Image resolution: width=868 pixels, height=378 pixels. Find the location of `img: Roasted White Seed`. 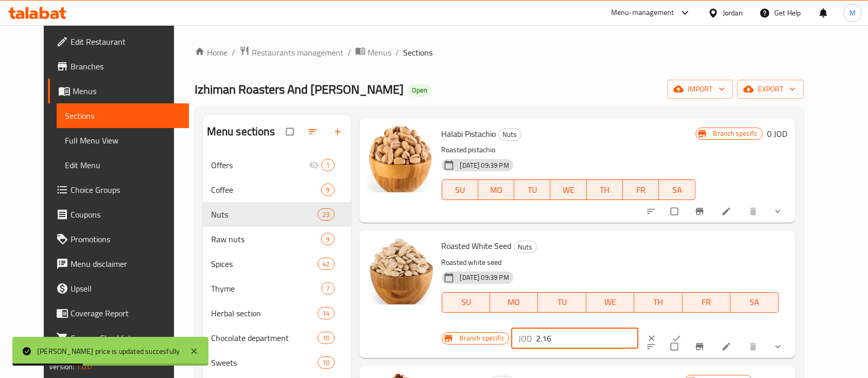

img: Roasted White Seed is located at coordinates (401, 272).